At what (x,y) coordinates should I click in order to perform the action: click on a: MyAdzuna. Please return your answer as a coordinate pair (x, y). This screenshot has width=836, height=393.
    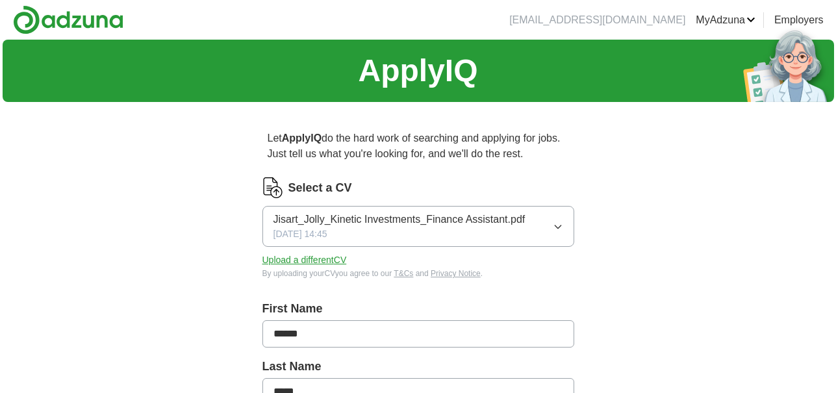
    Looking at the image, I should click on (726, 20).